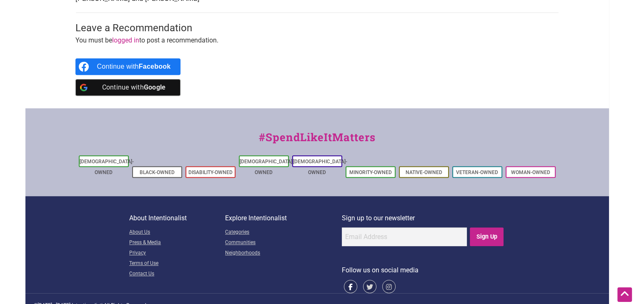  What do you see at coordinates (177, 218) in the screenshot?
I see `p: About Intentionalist` at bounding box center [177, 218].